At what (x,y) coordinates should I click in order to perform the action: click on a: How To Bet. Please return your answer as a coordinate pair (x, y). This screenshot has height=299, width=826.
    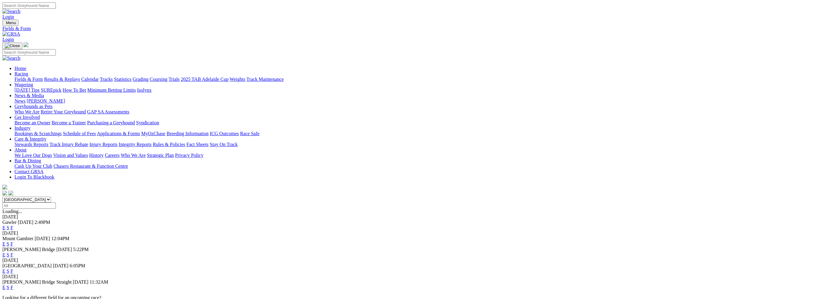
    Looking at the image, I should click on (75, 90).